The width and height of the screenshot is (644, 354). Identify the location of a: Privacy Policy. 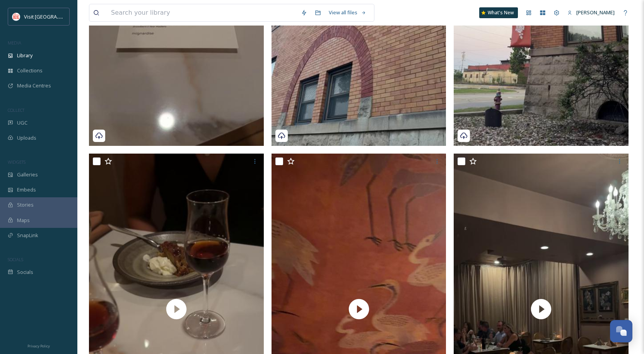
(39, 345).